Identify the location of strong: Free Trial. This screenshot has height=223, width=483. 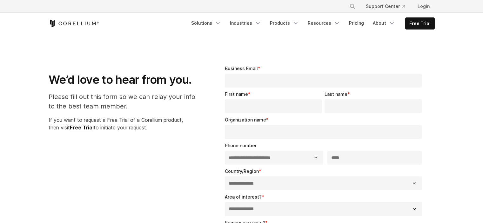
(82, 128).